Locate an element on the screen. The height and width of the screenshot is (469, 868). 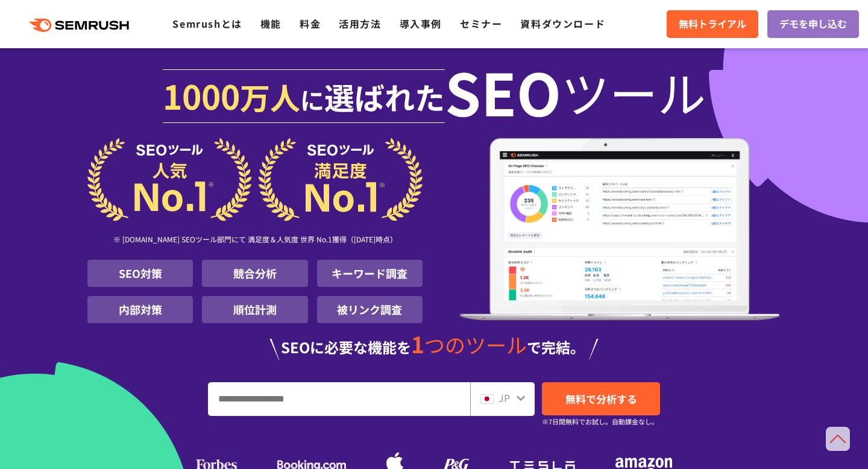
span: 選ばれた is located at coordinates (385, 96).